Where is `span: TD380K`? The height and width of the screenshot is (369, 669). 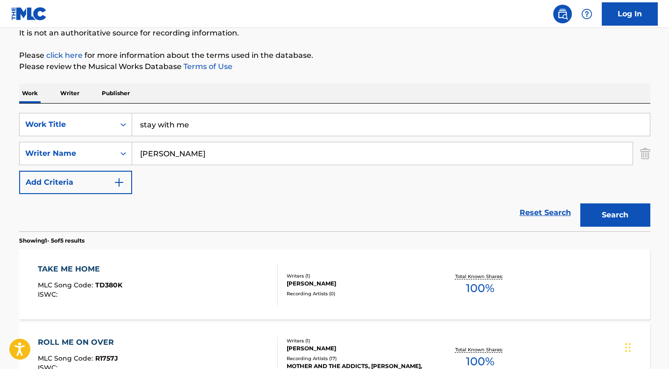
span: TD380K is located at coordinates (109, 285).